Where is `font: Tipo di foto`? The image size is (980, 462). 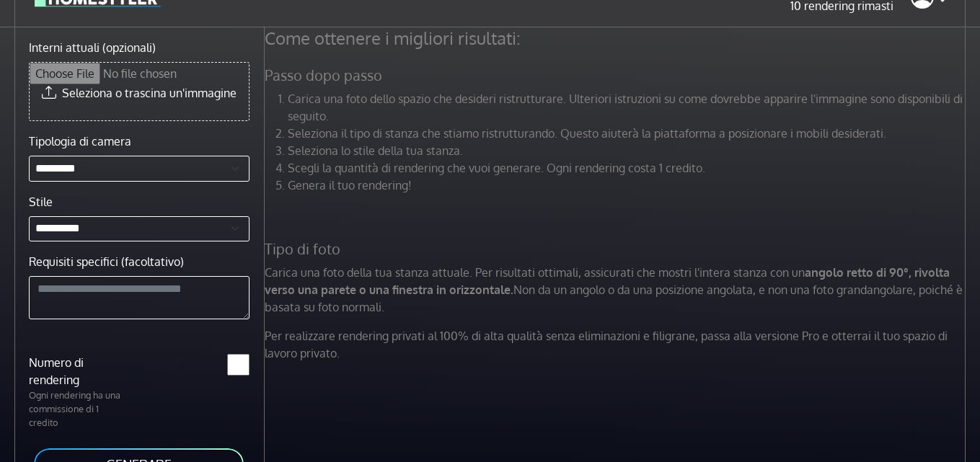 font: Tipo di foto is located at coordinates (302, 249).